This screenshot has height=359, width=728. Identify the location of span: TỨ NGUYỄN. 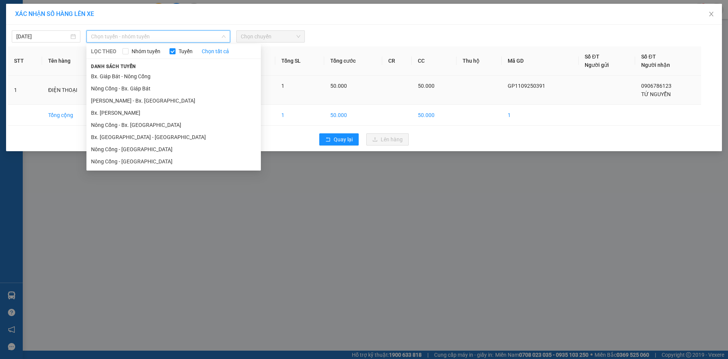
(656, 94).